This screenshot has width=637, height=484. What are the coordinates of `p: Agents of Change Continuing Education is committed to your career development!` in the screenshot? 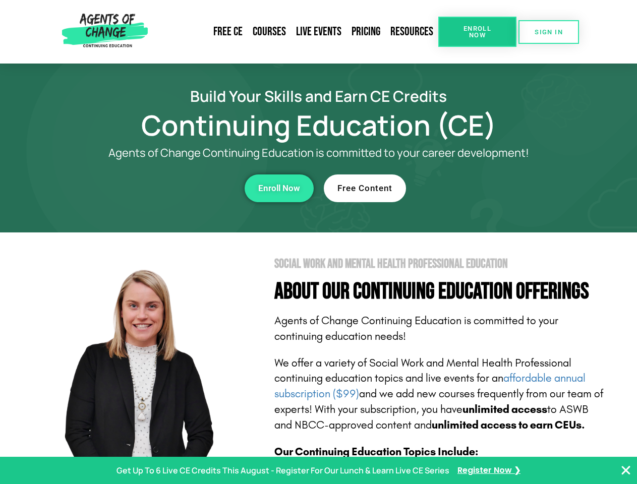 It's located at (319, 153).